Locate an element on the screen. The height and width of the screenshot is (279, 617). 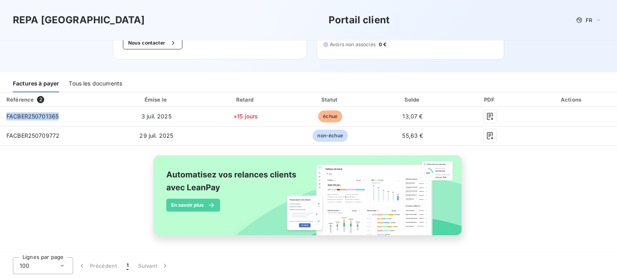
div: Statut is located at coordinates (330, 100).